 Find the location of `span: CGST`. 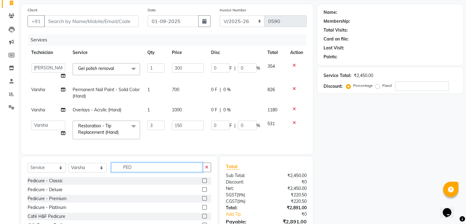

span: CGST is located at coordinates (231, 201).